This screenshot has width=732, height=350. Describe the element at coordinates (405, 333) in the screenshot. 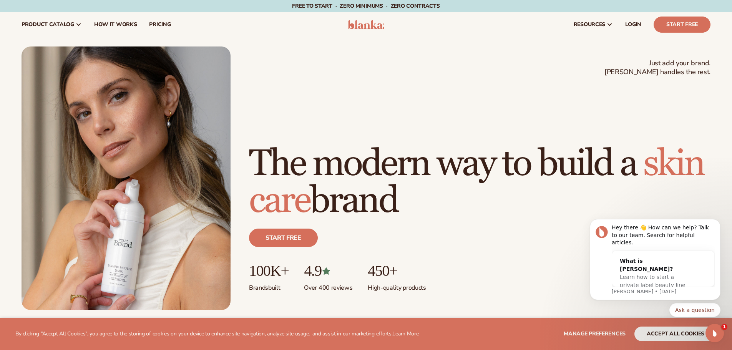

I see `a: Learn More` at that location.